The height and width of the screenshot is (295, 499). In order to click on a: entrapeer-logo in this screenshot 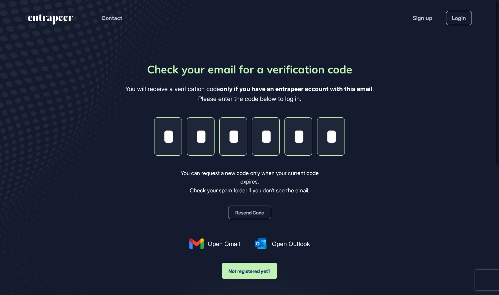, I will do `click(50, 21)`.